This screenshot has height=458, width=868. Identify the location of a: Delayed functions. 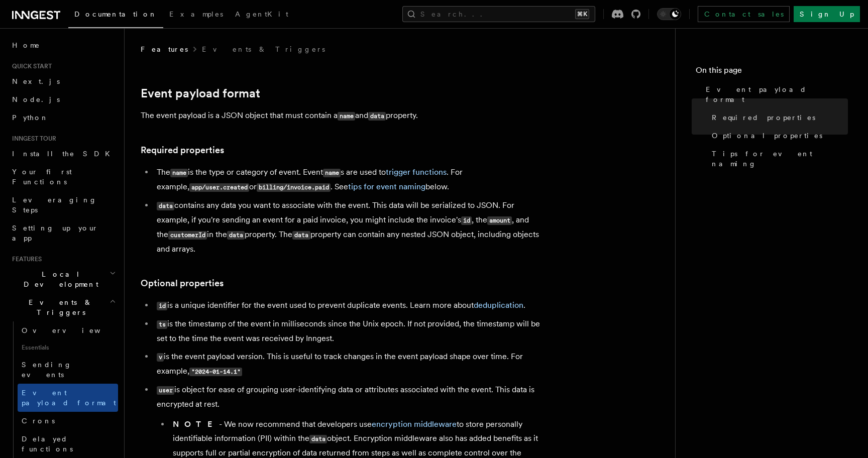
(68, 444).